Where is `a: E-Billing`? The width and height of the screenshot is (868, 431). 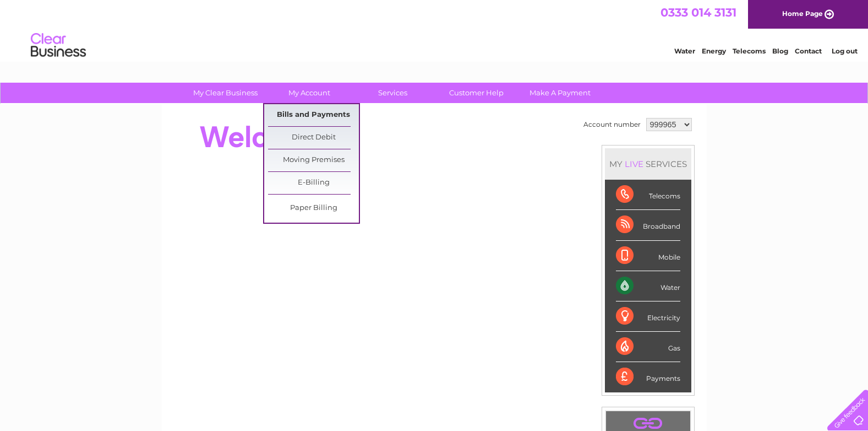 a: E-Billing is located at coordinates (313, 183).